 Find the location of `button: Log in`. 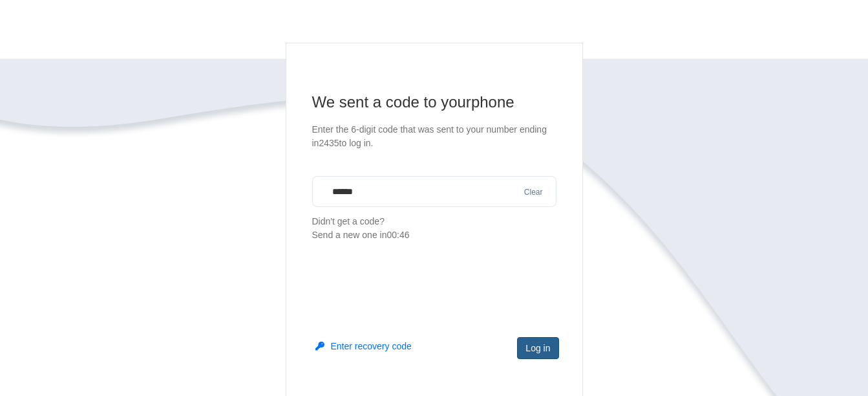

button: Log in is located at coordinates (538, 348).